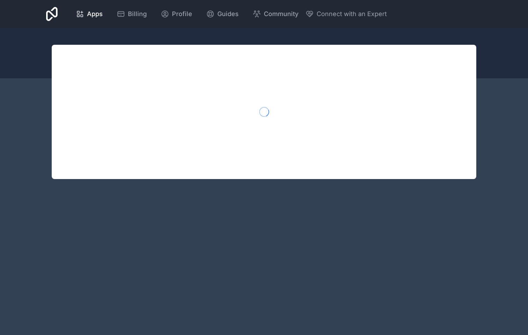 Image resolution: width=528 pixels, height=335 pixels. I want to click on span: Apps, so click(95, 14).